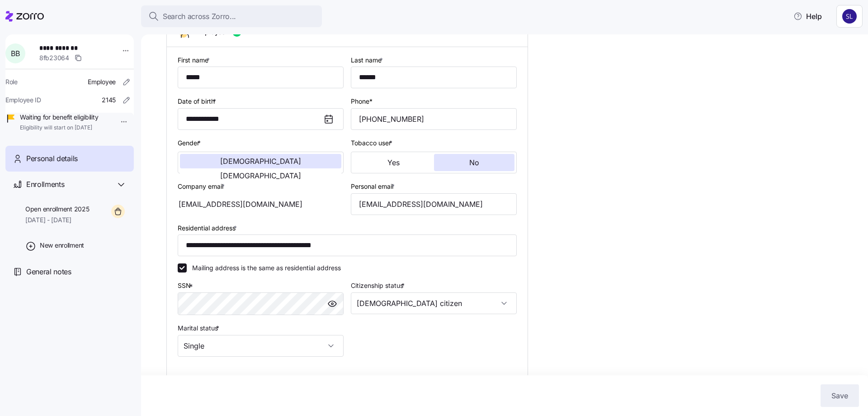 The height and width of the screenshot is (416, 868). I want to click on span: Save, so click(839, 395).